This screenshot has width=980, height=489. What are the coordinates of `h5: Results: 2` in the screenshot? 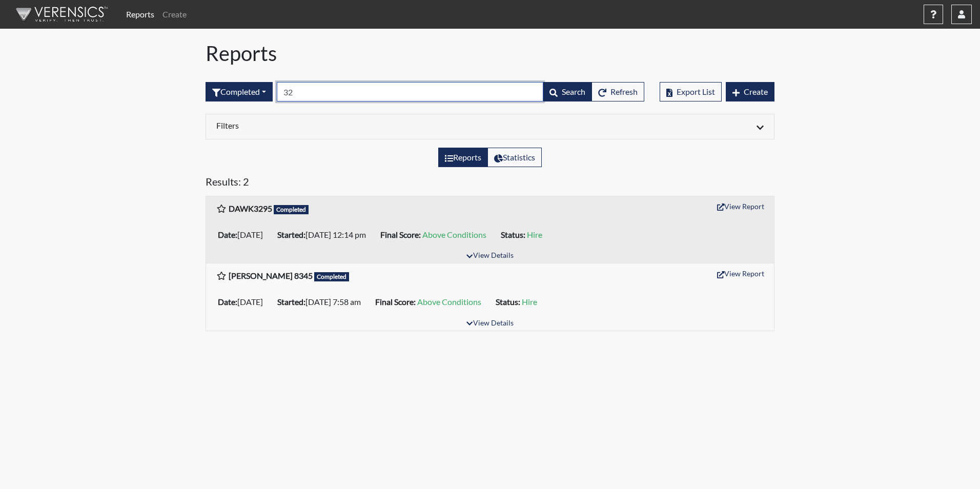 It's located at (490, 183).